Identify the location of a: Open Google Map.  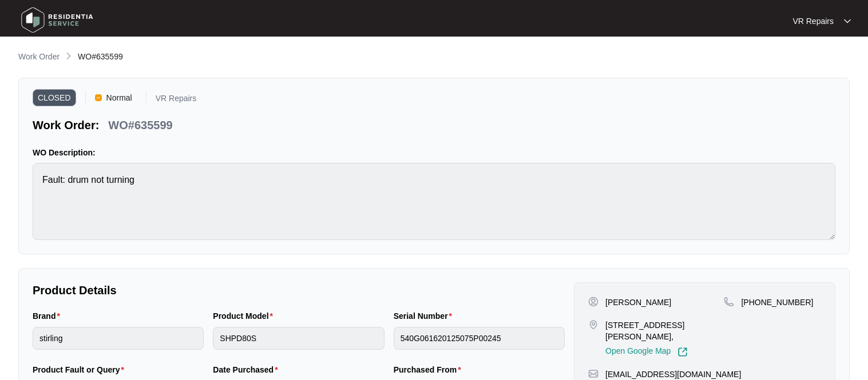
(646, 352).